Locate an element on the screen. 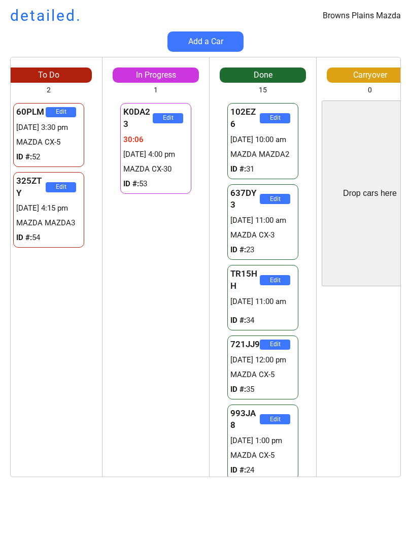 The height and width of the screenshot is (538, 411). div: 34 is located at coordinates (263, 321).